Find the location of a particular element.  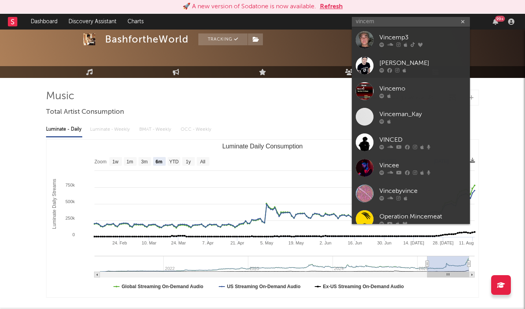

text: US Streaming On-Demand Audio is located at coordinates (263, 286).